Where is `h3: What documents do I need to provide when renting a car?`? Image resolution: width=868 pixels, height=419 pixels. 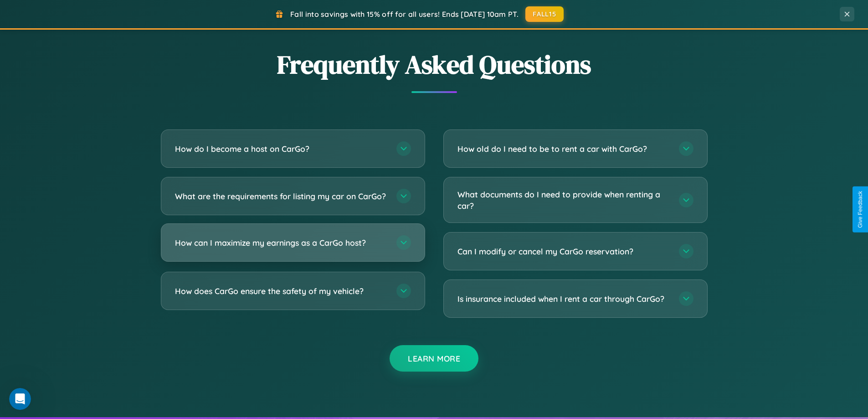
h3: What documents do I need to provide when renting a car? is located at coordinates (563, 200).